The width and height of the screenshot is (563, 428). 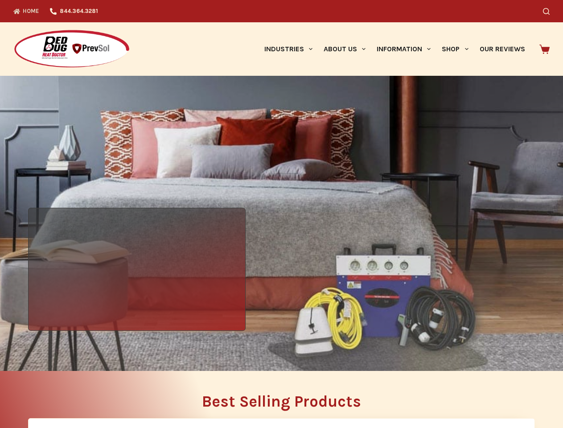 What do you see at coordinates (502, 49) in the screenshot?
I see `a: Our Reviews` at bounding box center [502, 49].